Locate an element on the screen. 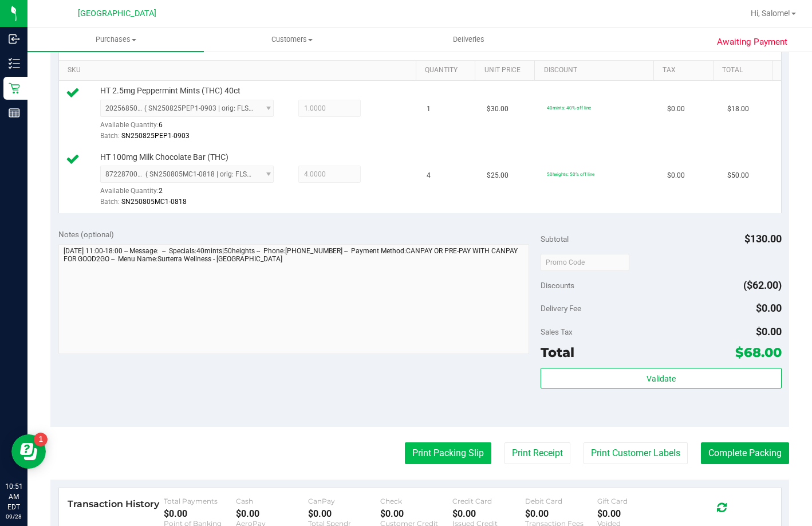 Image resolution: width=812 pixels, height=526 pixels. div: Gift Card is located at coordinates (633, 501).